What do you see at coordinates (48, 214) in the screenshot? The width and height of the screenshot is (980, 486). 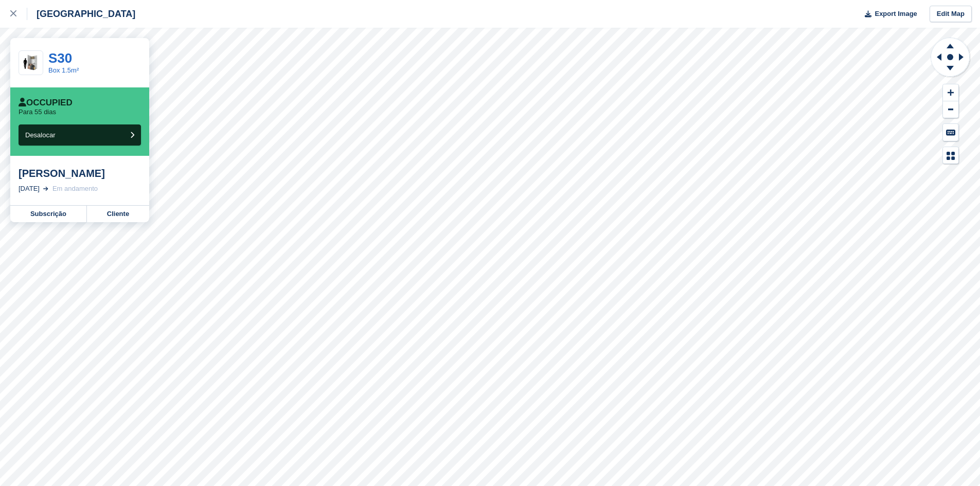 I see `a: Subscrição` at bounding box center [48, 214].